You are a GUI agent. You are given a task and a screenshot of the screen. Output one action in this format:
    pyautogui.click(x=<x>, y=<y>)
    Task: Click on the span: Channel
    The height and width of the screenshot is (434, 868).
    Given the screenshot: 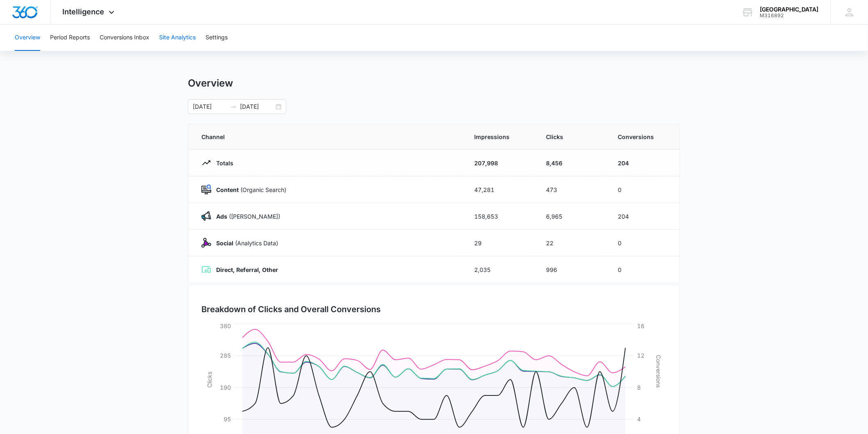 What is the action you would take?
    pyautogui.click(x=327, y=137)
    